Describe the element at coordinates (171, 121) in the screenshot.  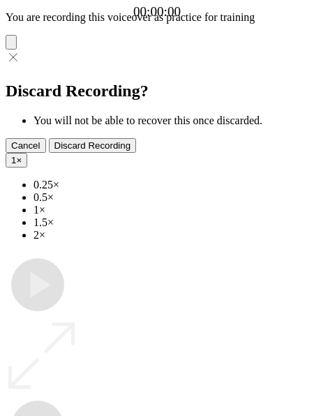
I see `li: You will not be able to recover this once discarded.` at that location.